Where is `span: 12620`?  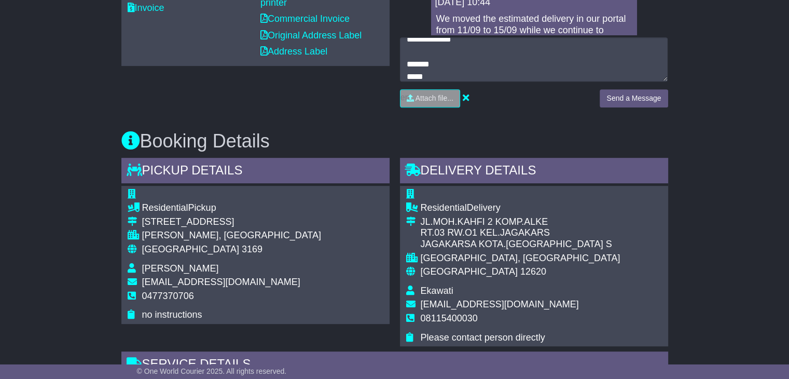 span: 12620 is located at coordinates (534, 271).